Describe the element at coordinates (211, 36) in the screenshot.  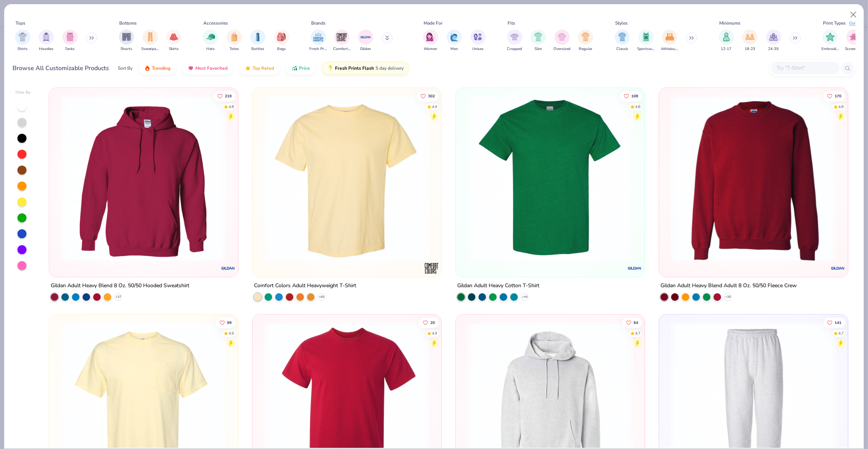
I see `img: Hats Image` at that location.